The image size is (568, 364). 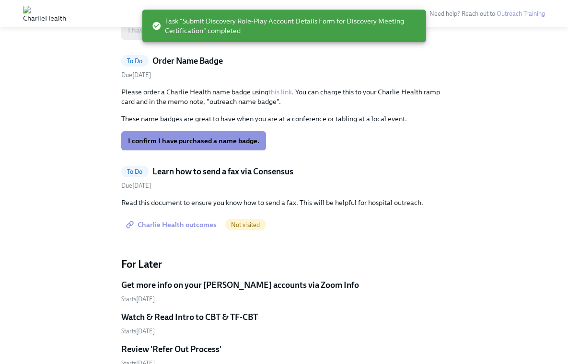 What do you see at coordinates (285, 26) in the screenshot?
I see `span: Task "Submit Discovery Role-Play Account Details Form for Discovery Meeting Certification" completed` at bounding box center [285, 26].